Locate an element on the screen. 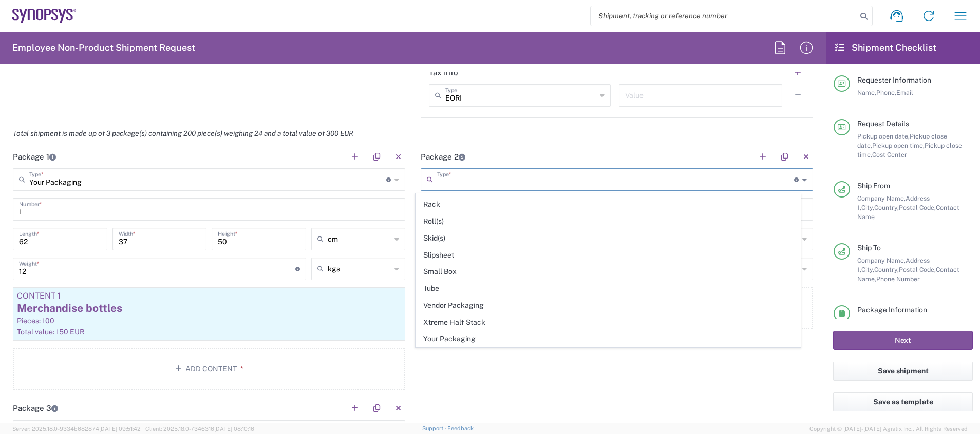 The image size is (980, 434). button: Save as template is located at coordinates (903, 402).